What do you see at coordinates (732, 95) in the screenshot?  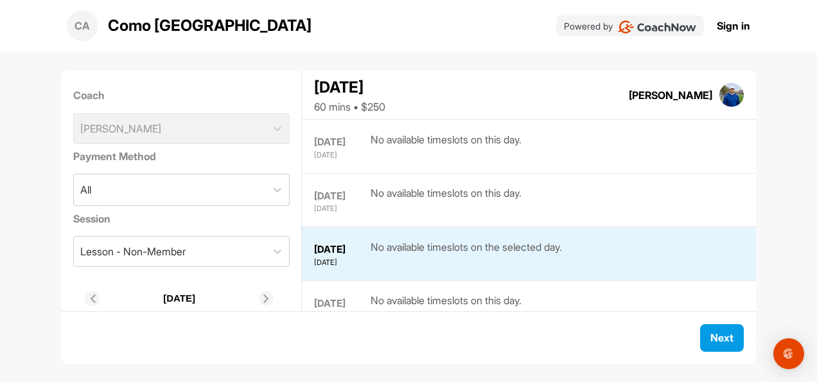 I see `img: square_4f95e2ab1023755f7a3f4fd3d05fc17b.jpg` at bounding box center [732, 95].